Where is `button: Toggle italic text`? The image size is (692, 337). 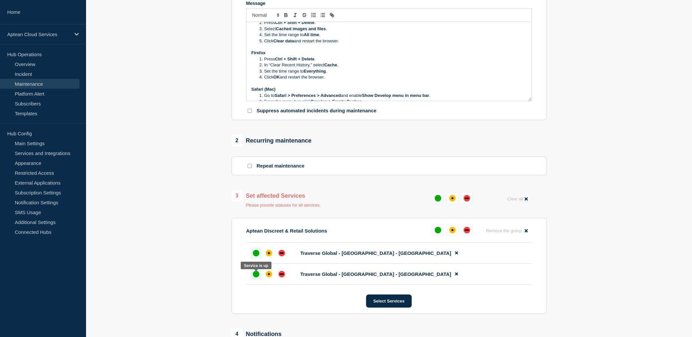 button: Toggle italic text is located at coordinates (295, 15).